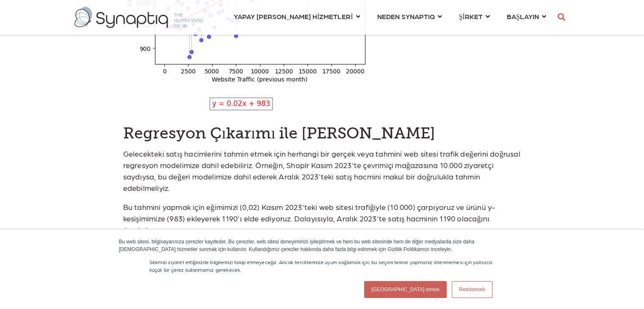  What do you see at coordinates (321, 170) in the screenshot?
I see `font: Gelecekteki satış hacimlerini tahmin etmek için herhangi bir gerçek veya tahmini web sitesi trafi...` at bounding box center [321, 170].